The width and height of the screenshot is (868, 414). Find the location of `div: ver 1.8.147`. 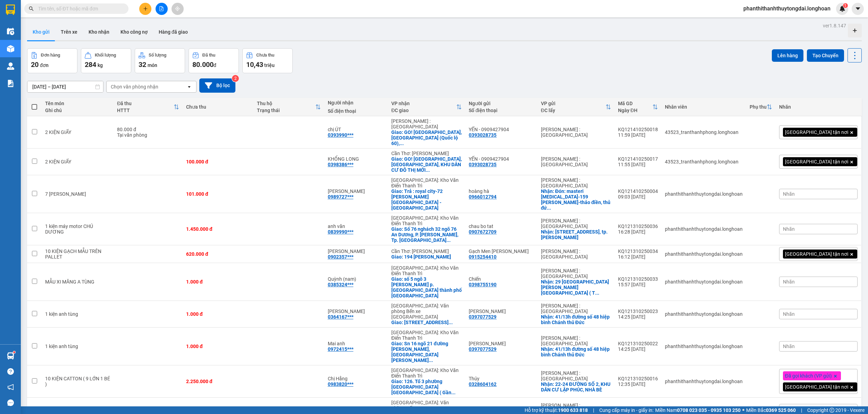

div: ver 1.8.147 is located at coordinates (834, 26).